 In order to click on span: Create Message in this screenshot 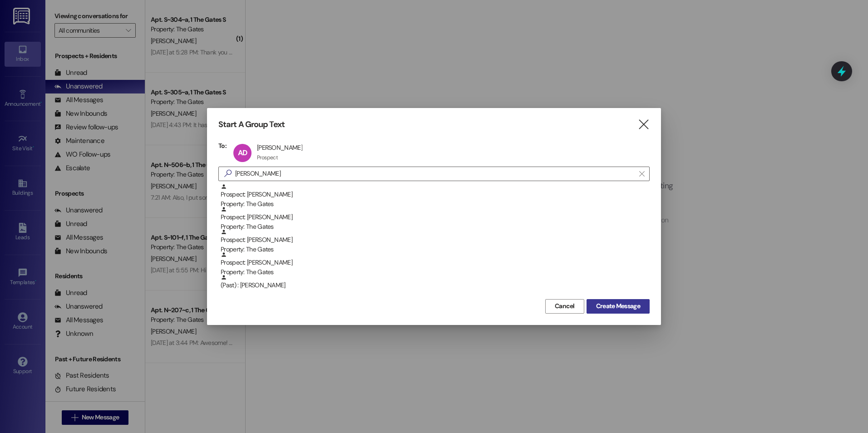, I will do `click(617, 306)`.